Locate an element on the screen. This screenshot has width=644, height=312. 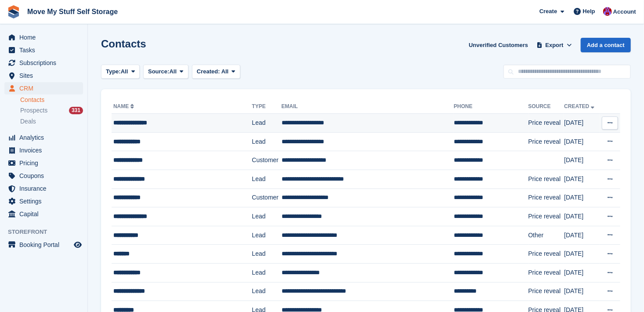
span: Type: is located at coordinates (113, 71).